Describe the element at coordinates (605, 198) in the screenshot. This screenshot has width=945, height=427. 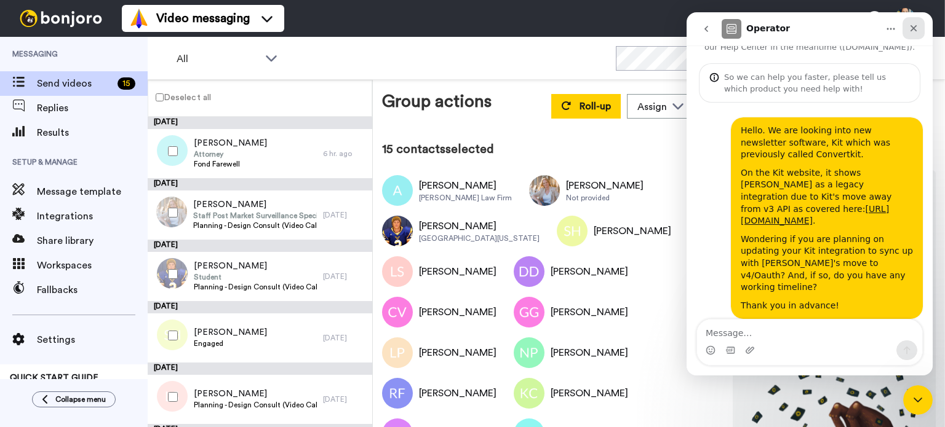
I see `div: Not provided` at that location.